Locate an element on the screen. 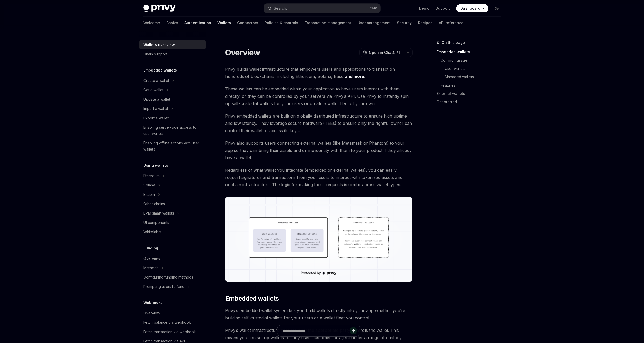 This screenshot has width=644, height=343. a: Managed wallets is located at coordinates (471, 77).